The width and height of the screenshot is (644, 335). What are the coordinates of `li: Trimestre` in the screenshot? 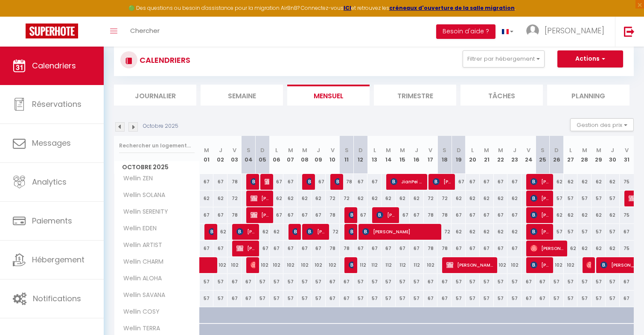 It's located at (415, 95).